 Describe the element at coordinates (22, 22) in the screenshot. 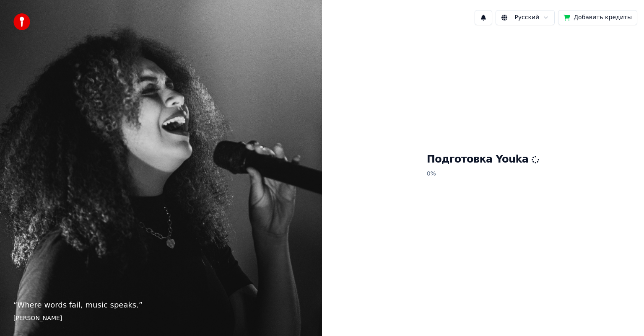

I see `img: youka` at that location.